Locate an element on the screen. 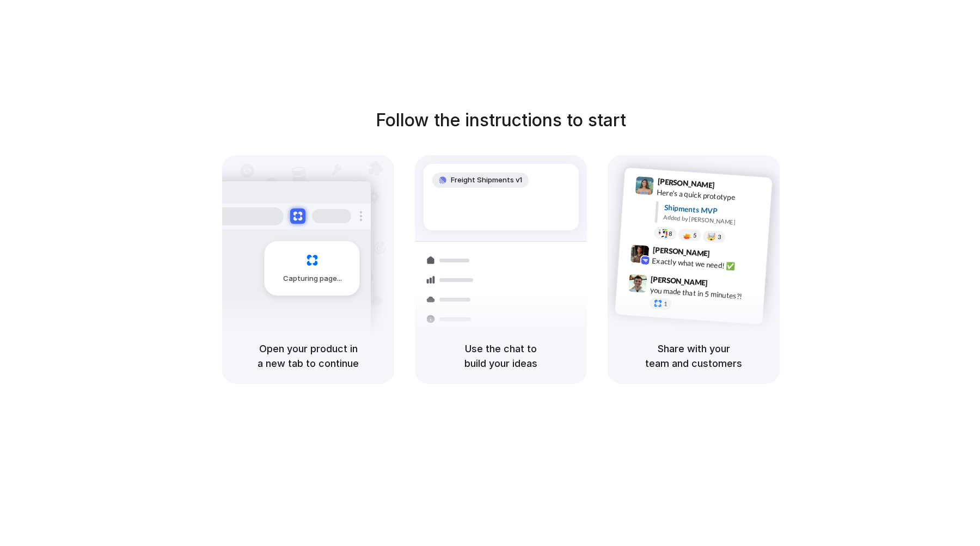 The height and width of the screenshot is (546, 980). h5: Share with your team and customers is located at coordinates (694, 356).